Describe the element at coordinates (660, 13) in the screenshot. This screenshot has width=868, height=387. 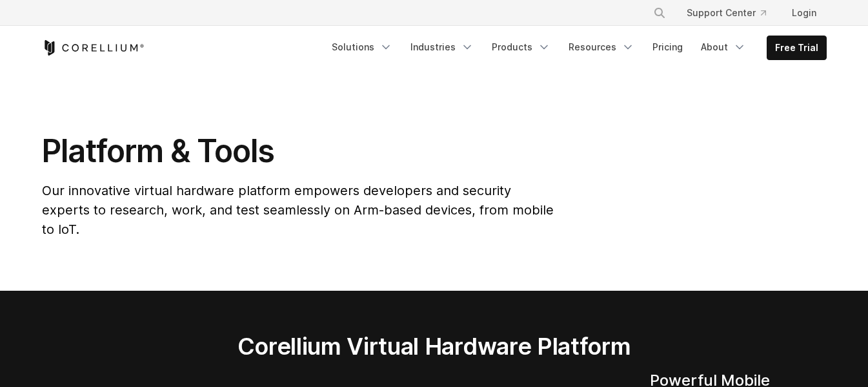
I see `button: Search` at that location.